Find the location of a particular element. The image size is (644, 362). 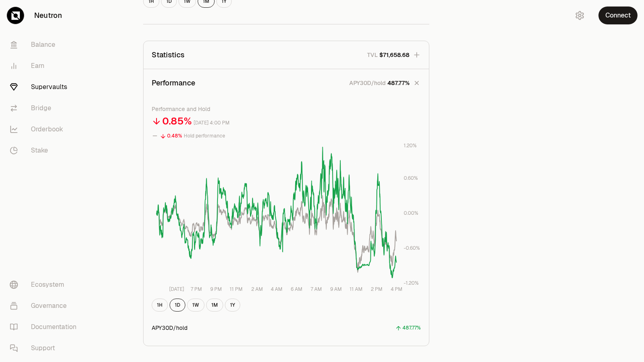

div: APY30D/hold is located at coordinates (170, 328).